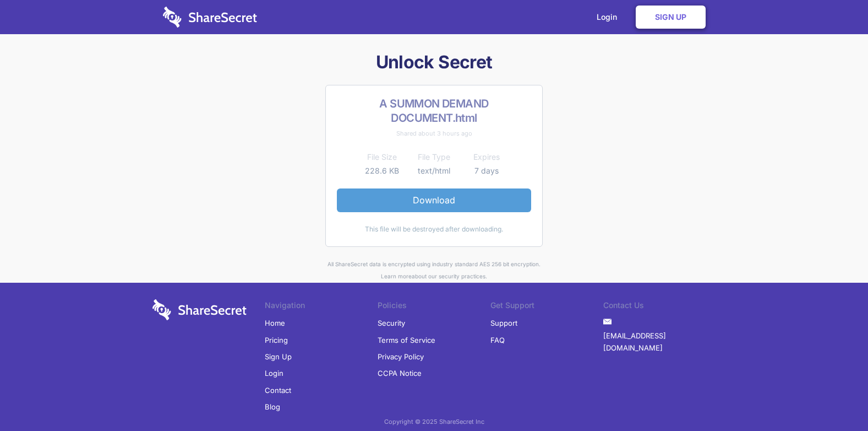 This screenshot has width=868, height=431. Describe the element at coordinates (434, 270) in the screenshot. I see `div: All ShareSecret data is encrypted using industry standard AES 256 bit encryption. about our secur...` at that location.